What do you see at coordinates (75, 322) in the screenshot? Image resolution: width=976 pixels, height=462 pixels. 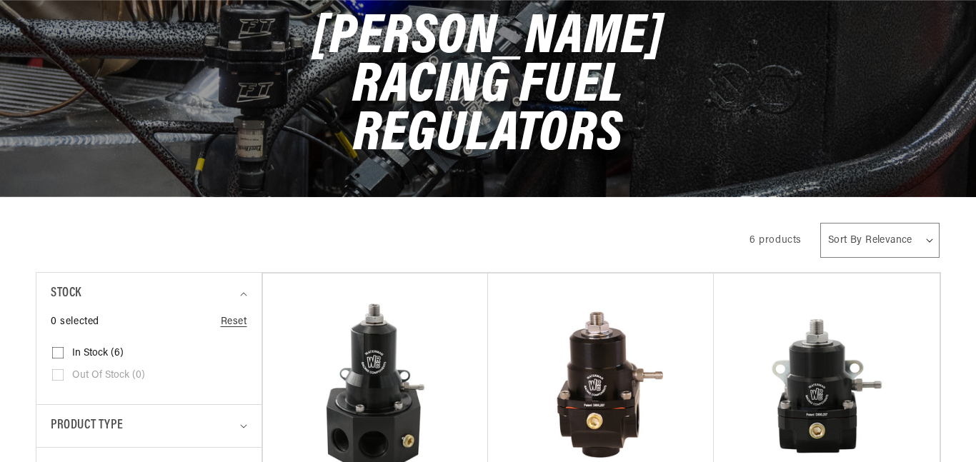 I see `span: 0 selected` at bounding box center [75, 322].